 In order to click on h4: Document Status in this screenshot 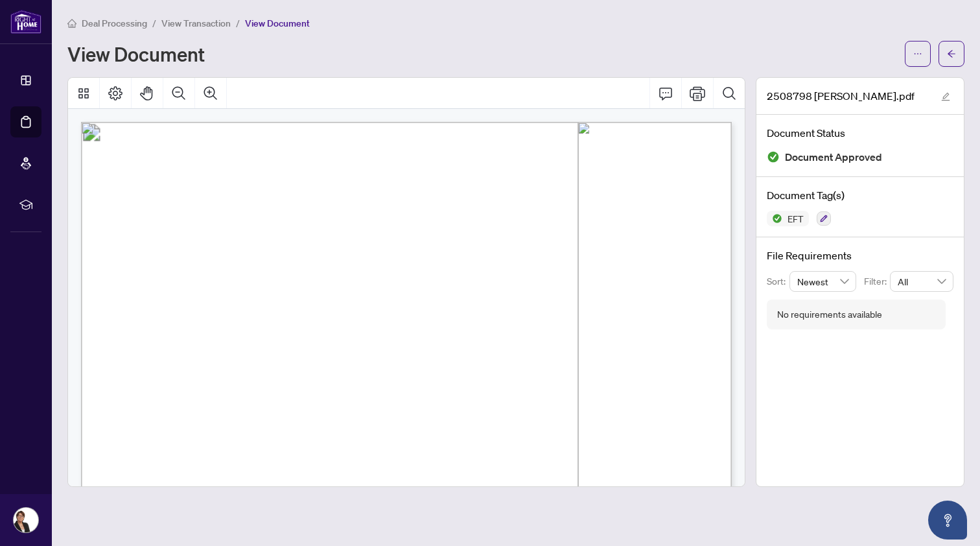, I will do `click(860, 133)`.